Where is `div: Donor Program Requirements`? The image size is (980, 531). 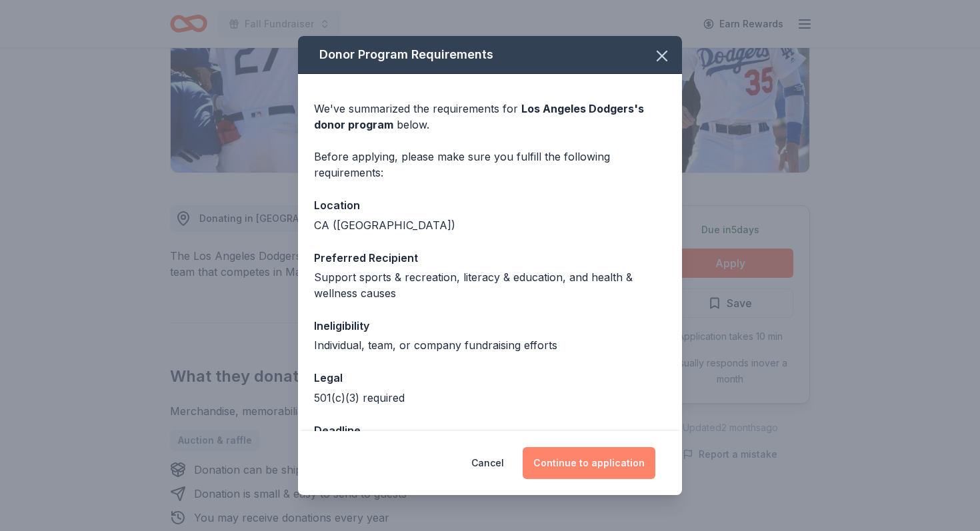 div: Donor Program Requirements is located at coordinates (490, 54).